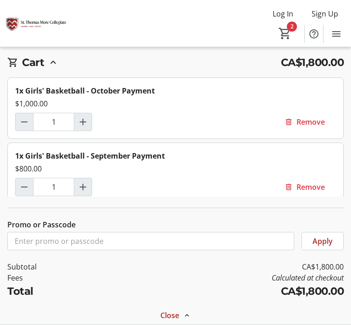 This screenshot has height=325, width=351. I want to click on div: $1,000.00, so click(175, 103).